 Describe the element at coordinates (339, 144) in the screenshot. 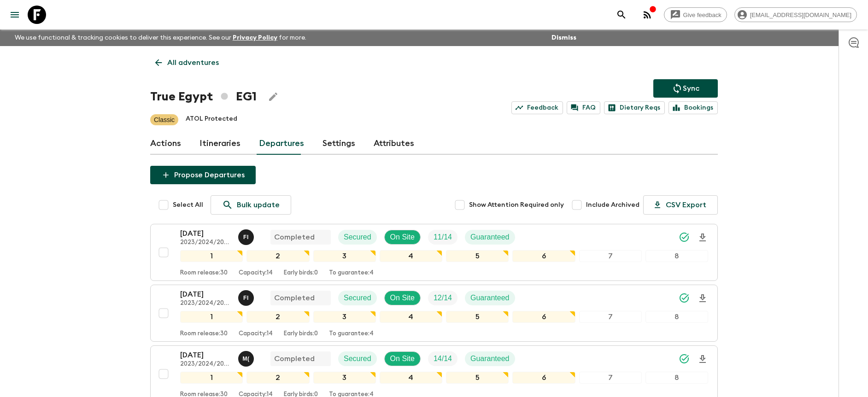

I see `a: Settings` at that location.